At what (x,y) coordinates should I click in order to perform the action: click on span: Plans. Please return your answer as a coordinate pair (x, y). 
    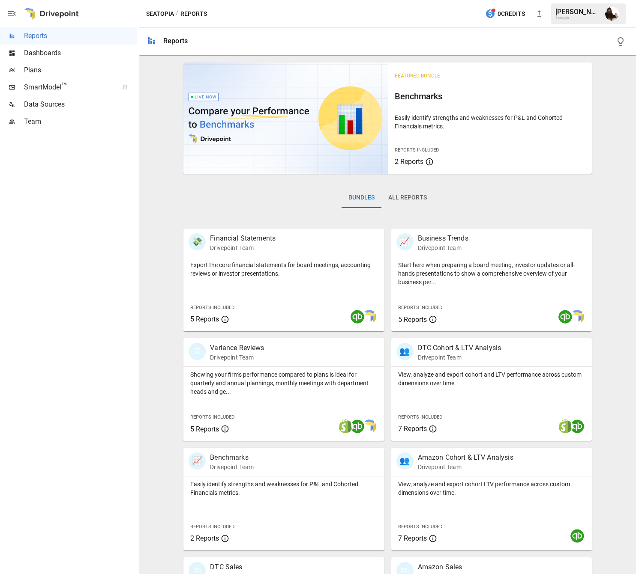
    Looking at the image, I should click on (81, 70).